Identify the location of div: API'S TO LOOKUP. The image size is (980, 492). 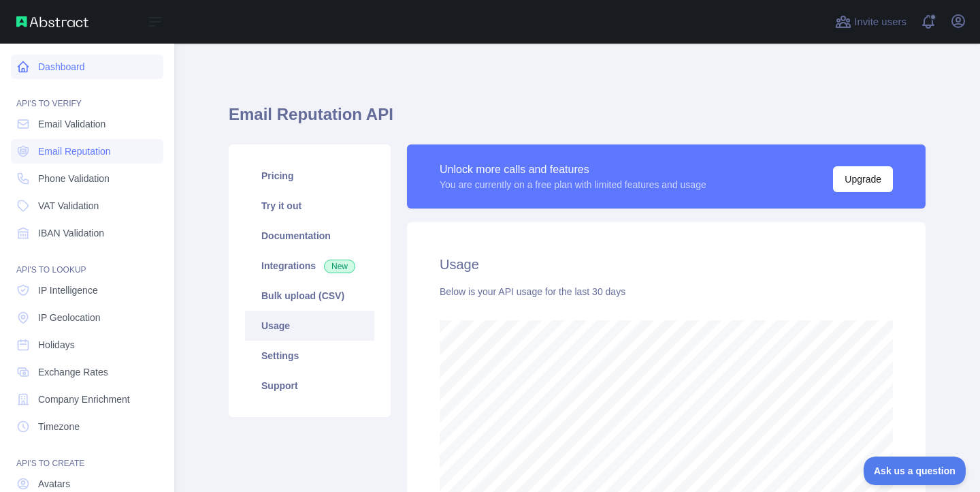
(87, 261).